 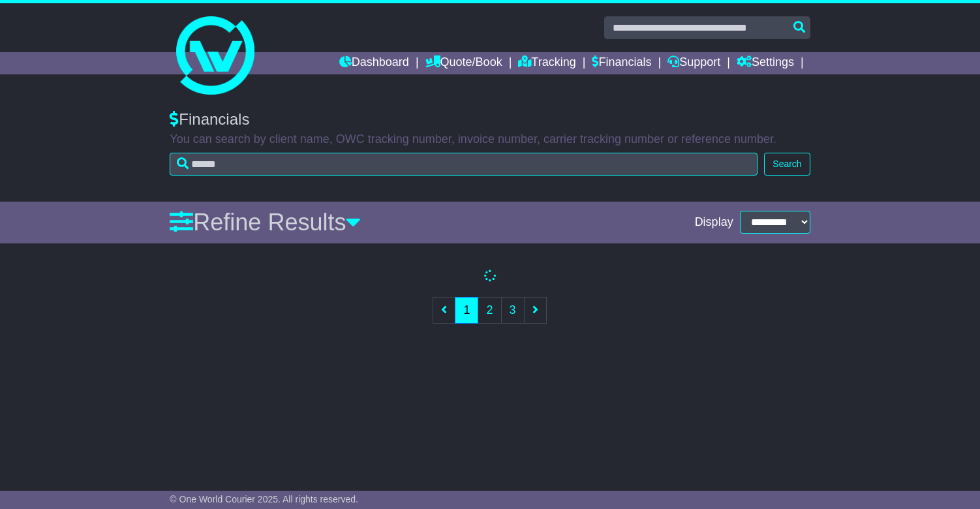 What do you see at coordinates (467, 310) in the screenshot?
I see `a: 1` at bounding box center [467, 310].